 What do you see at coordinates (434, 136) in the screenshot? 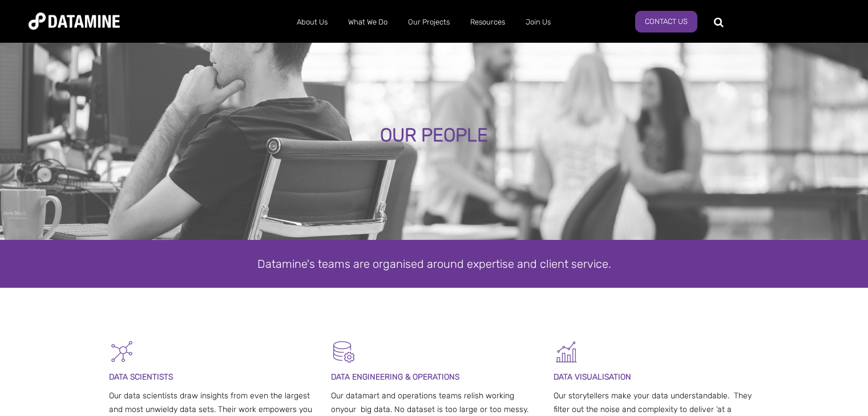
I see `div: OUR PEOPLE` at bounding box center [434, 136].